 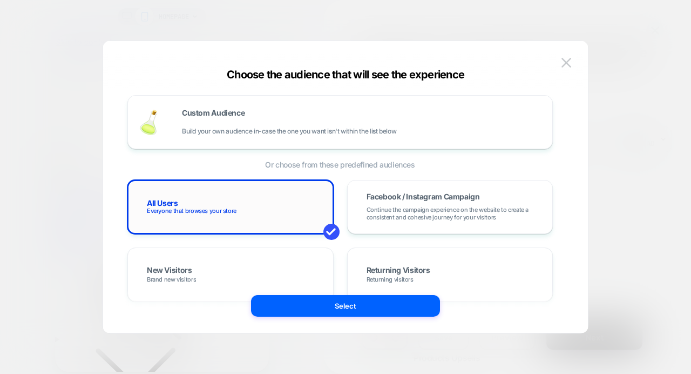 What do you see at coordinates (566, 62) in the screenshot?
I see `img: close` at bounding box center [566, 62].